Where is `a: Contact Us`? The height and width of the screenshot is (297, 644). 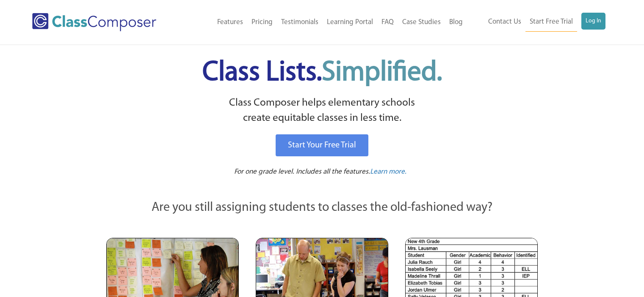
a: Contact Us is located at coordinates (504, 22).